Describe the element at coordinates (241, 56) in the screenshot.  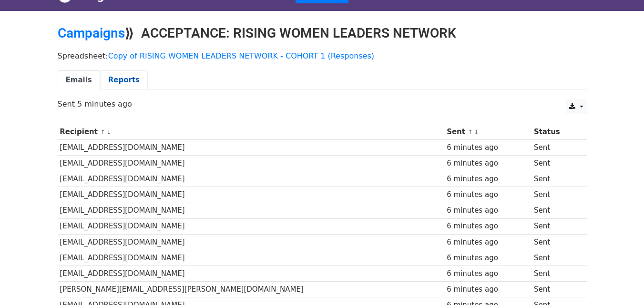
I see `a: Copy of RISING WOMEN LEADERS NETWORK - COHORT 1 (Responses)` at that location.